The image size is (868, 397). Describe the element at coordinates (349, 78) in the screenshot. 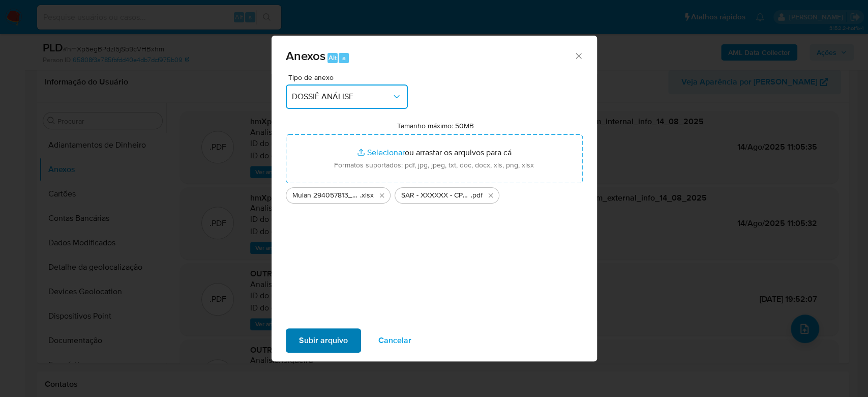

I see `span: Tipo de anexo` at that location.